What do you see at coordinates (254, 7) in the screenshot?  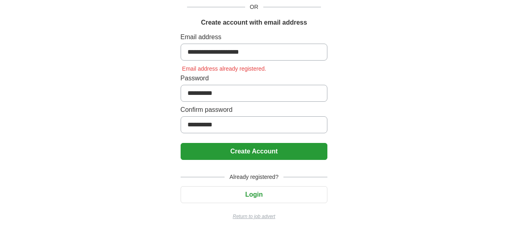 I see `span: OR` at bounding box center [254, 7].